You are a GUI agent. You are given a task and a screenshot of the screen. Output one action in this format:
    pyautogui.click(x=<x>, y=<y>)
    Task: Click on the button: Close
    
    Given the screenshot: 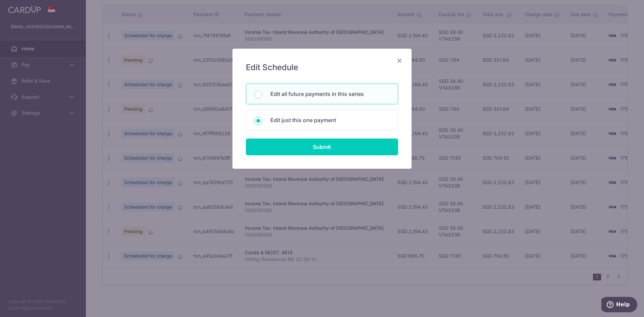 What is the action you would take?
    pyautogui.click(x=400, y=61)
    